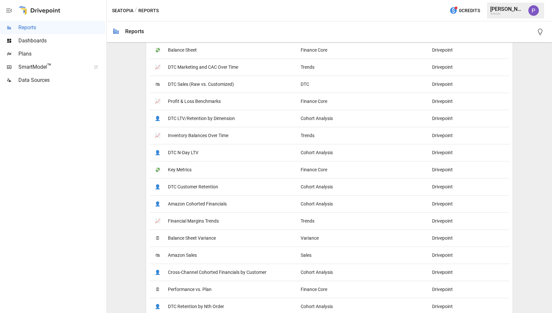 The height and width of the screenshot is (313, 552). Describe the element at coordinates (62, 28) in the screenshot. I see `span: Reports` at that location.